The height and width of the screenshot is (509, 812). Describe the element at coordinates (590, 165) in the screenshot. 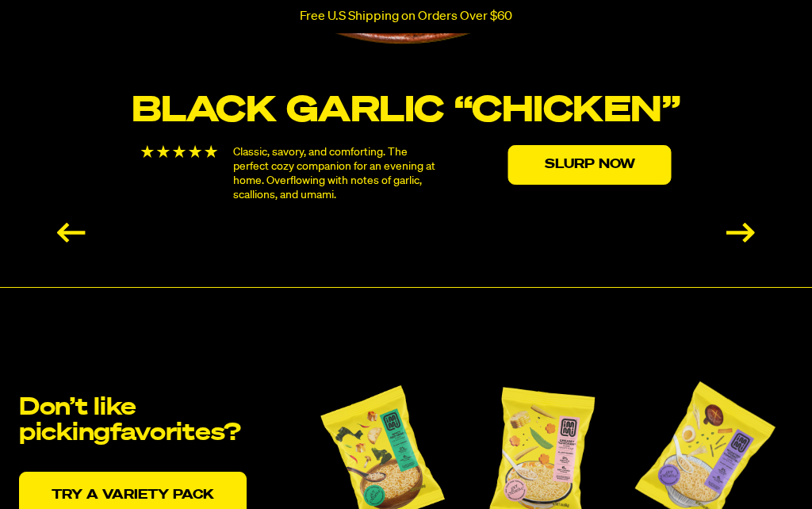

I see `a: Slurp Now` at that location.